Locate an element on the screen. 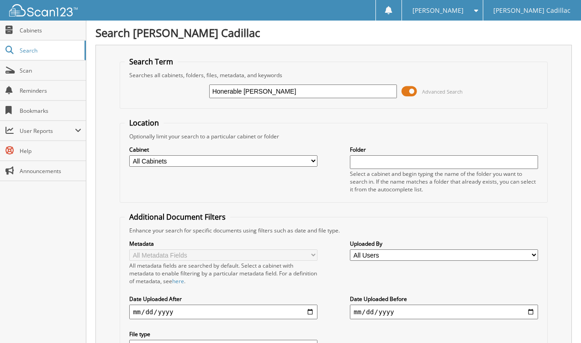 Image resolution: width=581 pixels, height=343 pixels. a: here is located at coordinates (178, 281).